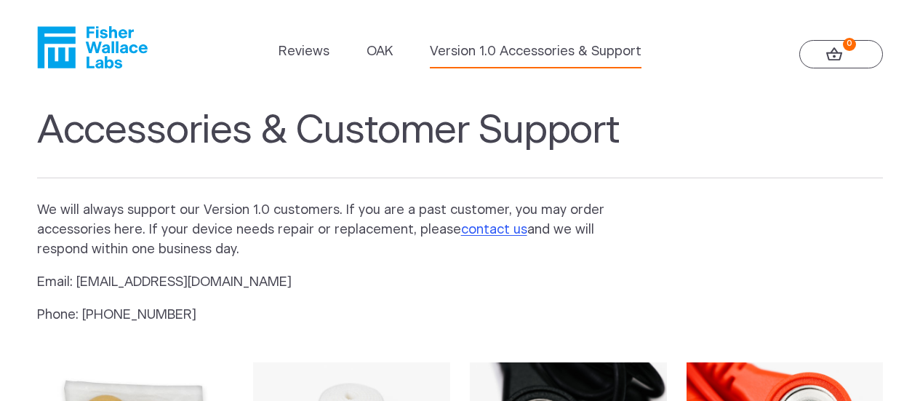 The width and height of the screenshot is (920, 401). What do you see at coordinates (841, 54) in the screenshot?
I see `a: 0` at bounding box center [841, 54].